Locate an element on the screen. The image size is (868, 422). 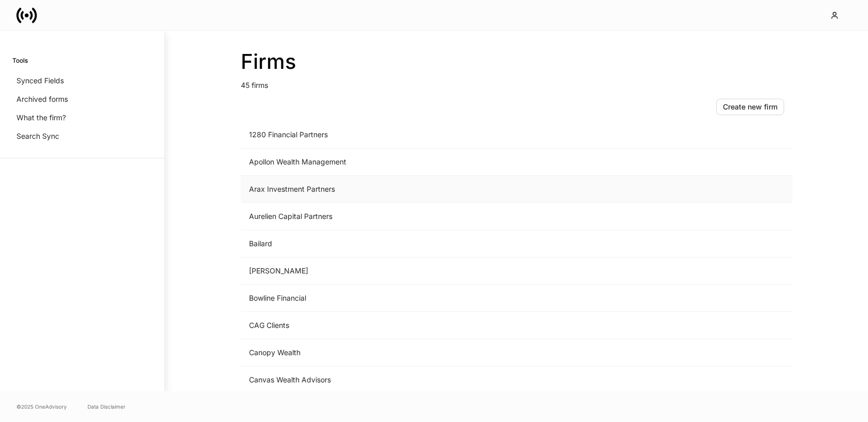
td: 1280 Financial Partners is located at coordinates (431, 135).